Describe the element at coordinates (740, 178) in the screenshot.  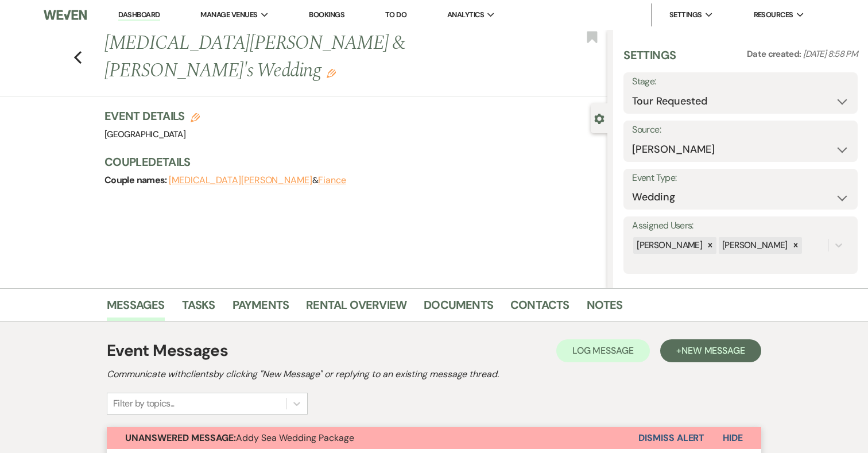
I see `label: Event Type:` at that location.